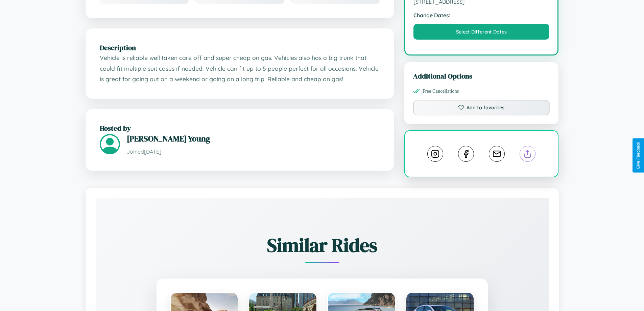 This screenshot has height=311, width=644. Describe the element at coordinates (481, 76) in the screenshot. I see `h3: Additional Options` at that location.